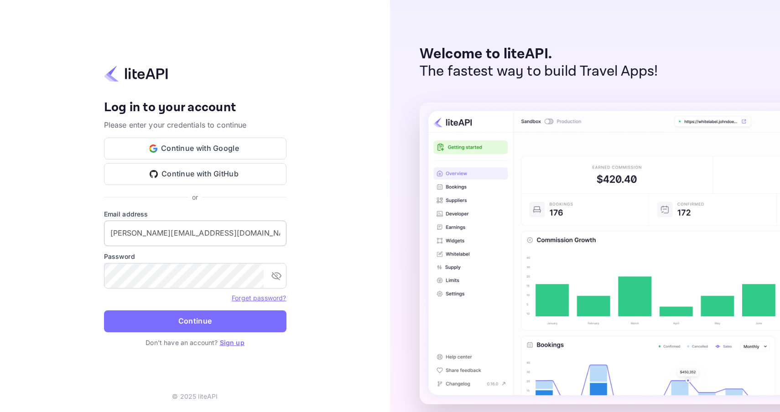 The width and height of the screenshot is (780, 412). Describe the element at coordinates (195, 125) in the screenshot. I see `p: Please enter your credentials to continue` at that location.